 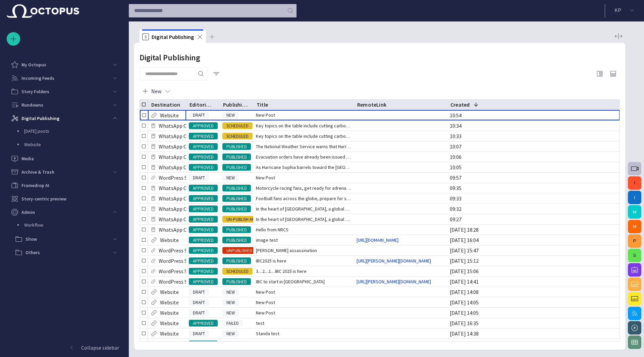 What do you see at coordinates (464, 334) in the screenshot?
I see `div: 9/8 14:38` at bounding box center [464, 334].